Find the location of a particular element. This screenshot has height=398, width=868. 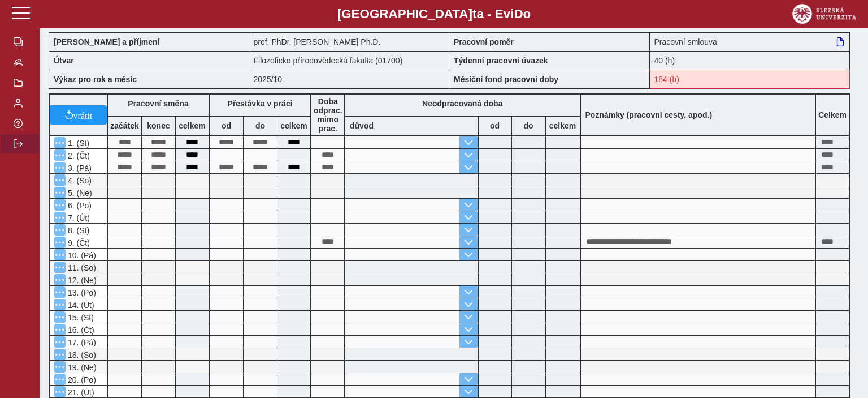

b: Neodpracovaná doba is located at coordinates (462, 103).